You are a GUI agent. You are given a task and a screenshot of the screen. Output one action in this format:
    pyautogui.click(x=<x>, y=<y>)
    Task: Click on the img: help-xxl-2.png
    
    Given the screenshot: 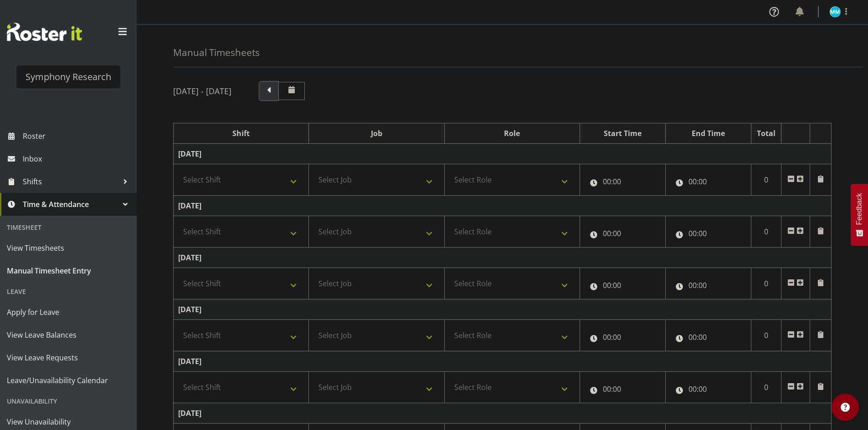 What is the action you would take?
    pyautogui.click(x=845, y=407)
    